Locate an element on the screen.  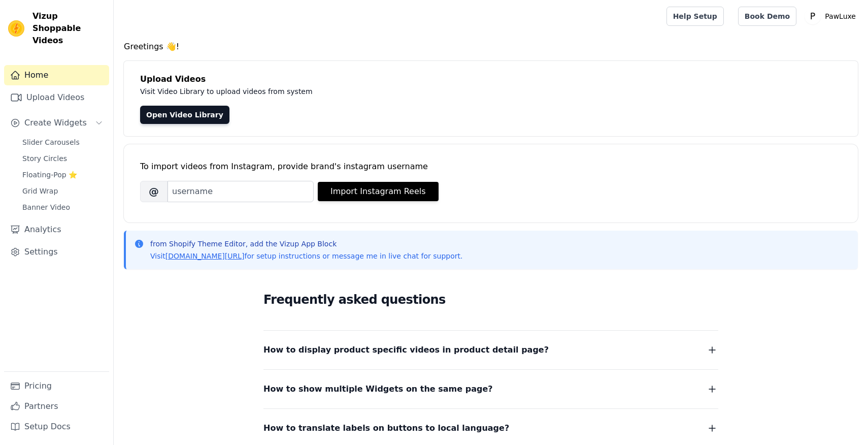
span: Create Widgets is located at coordinates (56, 123).